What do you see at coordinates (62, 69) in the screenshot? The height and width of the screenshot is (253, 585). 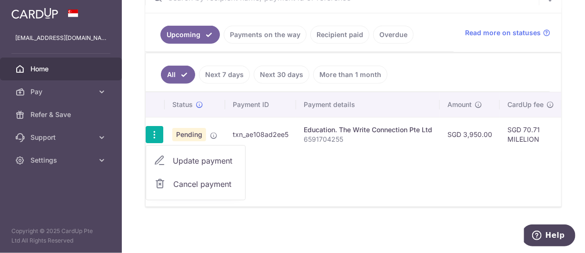 I see `span: Home` at bounding box center [62, 69].